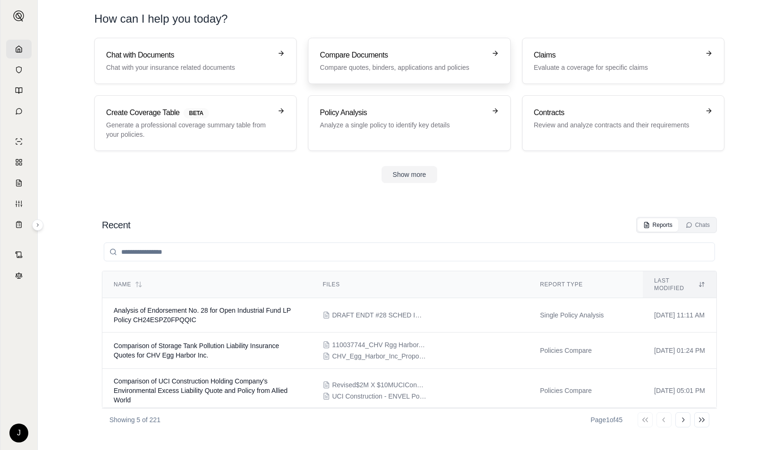 This screenshot has width=781, height=450. What do you see at coordinates (189, 55) in the screenshot?
I see `h3: Chat with Documents` at bounding box center [189, 55].